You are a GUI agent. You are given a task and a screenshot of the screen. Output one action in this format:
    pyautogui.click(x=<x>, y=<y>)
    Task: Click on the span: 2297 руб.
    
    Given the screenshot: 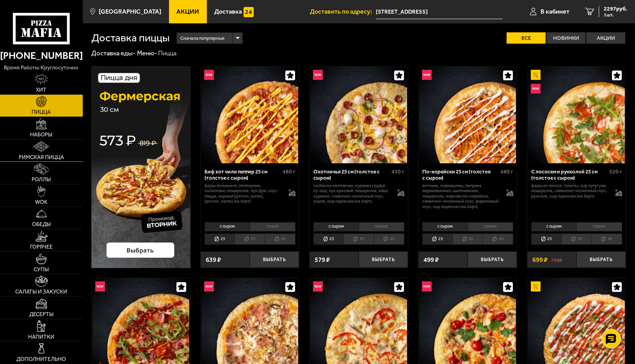 What is the action you would take?
    pyautogui.click(x=615, y=9)
    